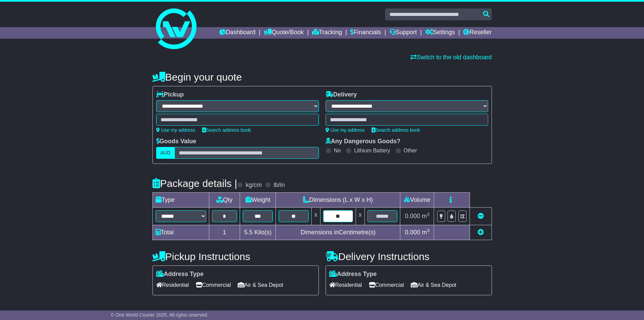 This screenshot has width=644, height=320. What do you see at coordinates (338, 233) in the screenshot?
I see `td: Dimensions in Centimetre(s)` at bounding box center [338, 233].